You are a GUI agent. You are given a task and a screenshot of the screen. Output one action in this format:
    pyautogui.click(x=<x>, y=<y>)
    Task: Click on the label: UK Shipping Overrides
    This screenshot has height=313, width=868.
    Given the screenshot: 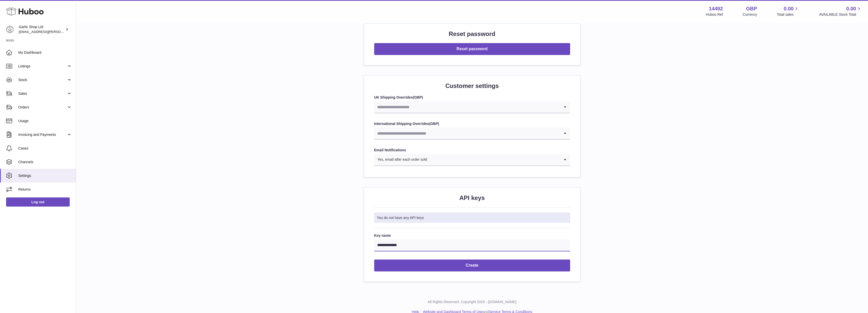 What is the action you would take?
    pyautogui.click(x=472, y=98)
    